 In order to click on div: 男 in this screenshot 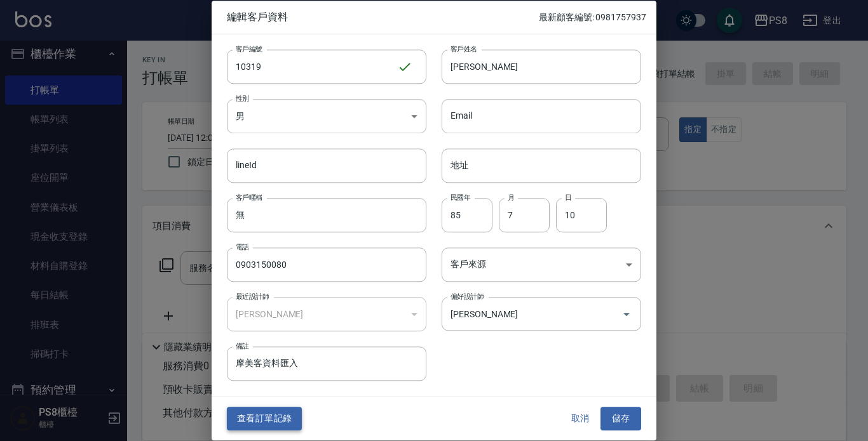, I will do `click(326, 116)`.